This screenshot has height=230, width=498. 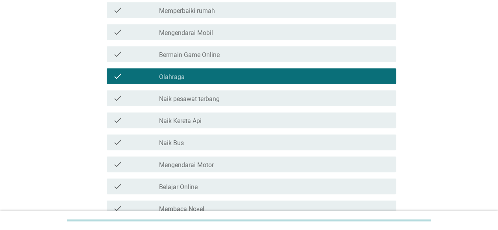 What do you see at coordinates (172, 77) in the screenshot?
I see `label: Olahraga` at bounding box center [172, 77].